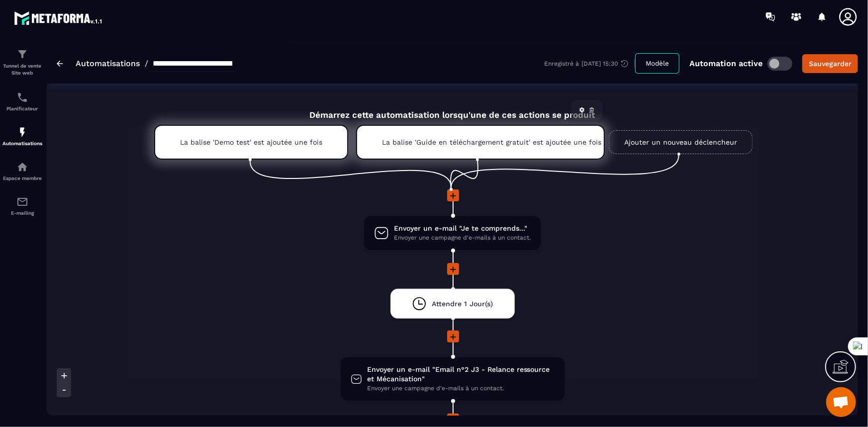  What do you see at coordinates (22, 97) in the screenshot?
I see `img: scheduler` at bounding box center [22, 97].